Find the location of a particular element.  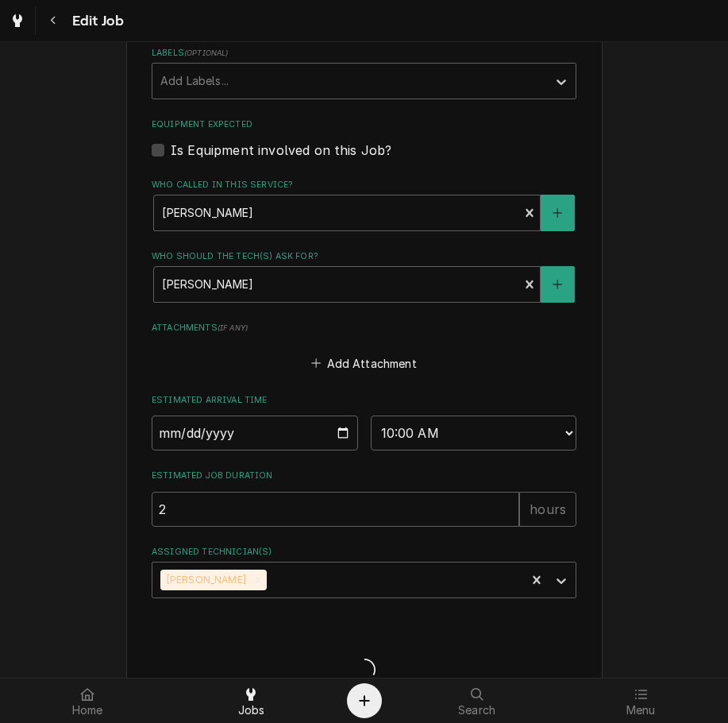

a: Jobs is located at coordinates (251, 701).